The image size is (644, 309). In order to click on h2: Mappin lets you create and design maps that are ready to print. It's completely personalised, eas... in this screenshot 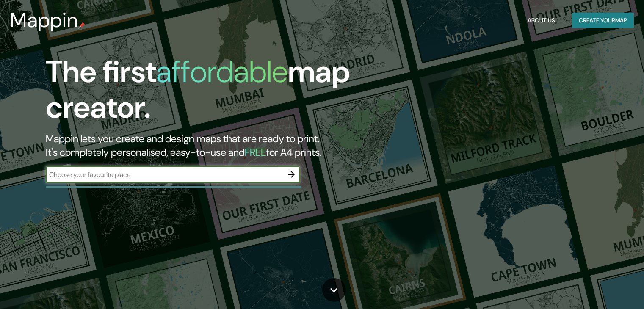, I will do `click(206, 146)`.